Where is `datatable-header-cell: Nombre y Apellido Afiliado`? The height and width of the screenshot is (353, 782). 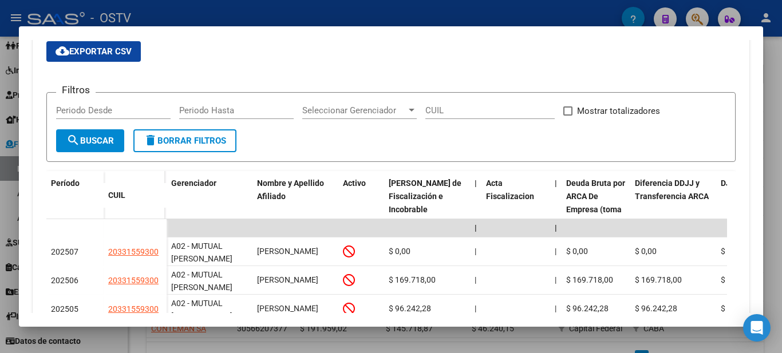
datatable-header-cell: Nombre y Apellido Afiliado is located at coordinates (296, 210).